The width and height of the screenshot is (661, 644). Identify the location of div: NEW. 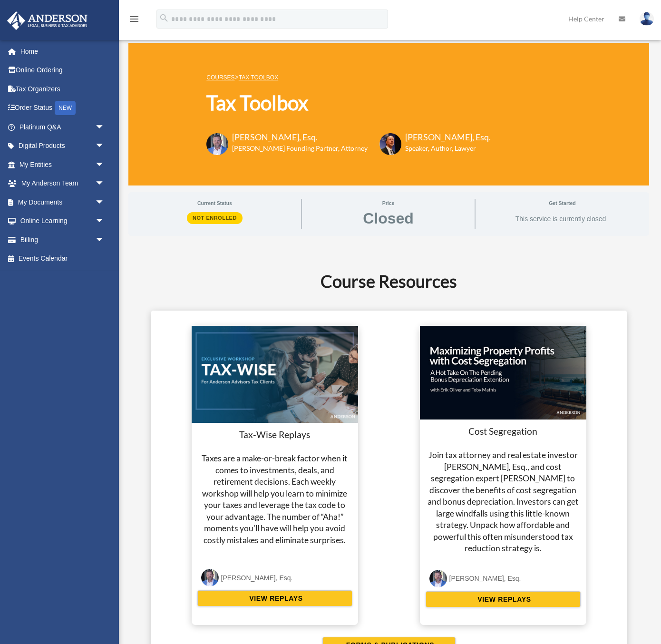
(65, 108).